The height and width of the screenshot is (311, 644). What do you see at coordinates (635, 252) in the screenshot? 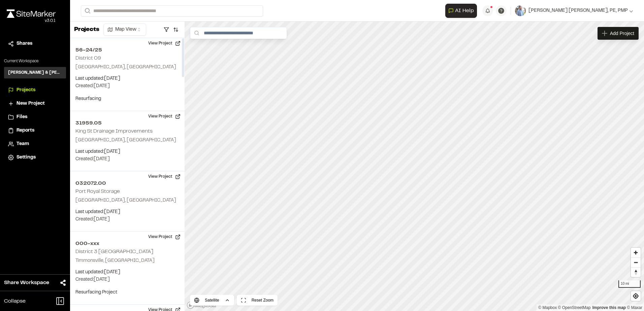
I see `span: Zoom in` at bounding box center [635, 252].